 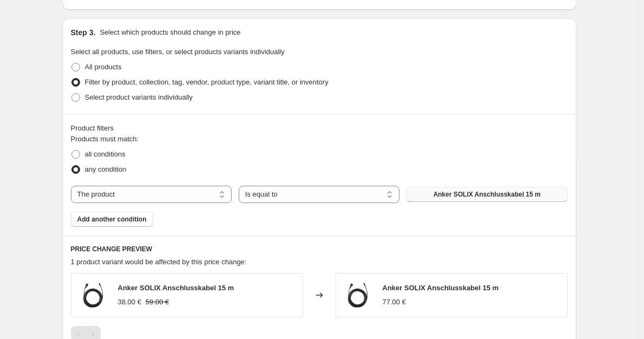 I want to click on h2: Step 3., so click(x=83, y=33).